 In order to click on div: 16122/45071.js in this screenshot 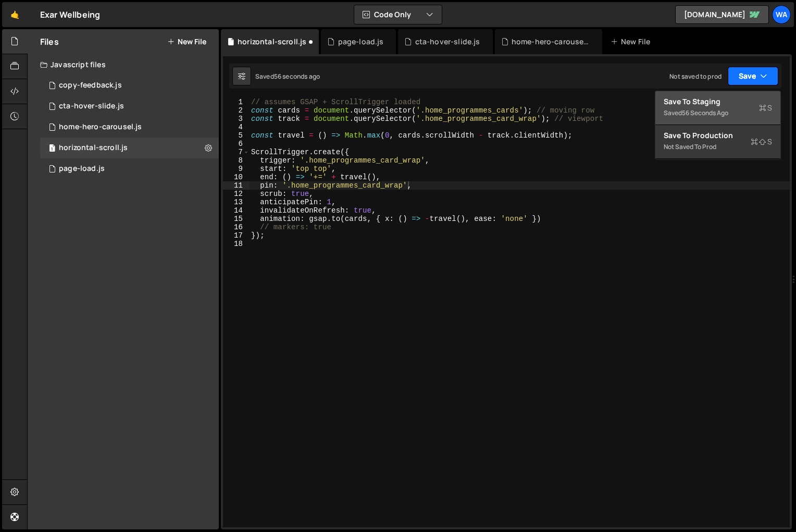, I will do `click(130, 148)`.